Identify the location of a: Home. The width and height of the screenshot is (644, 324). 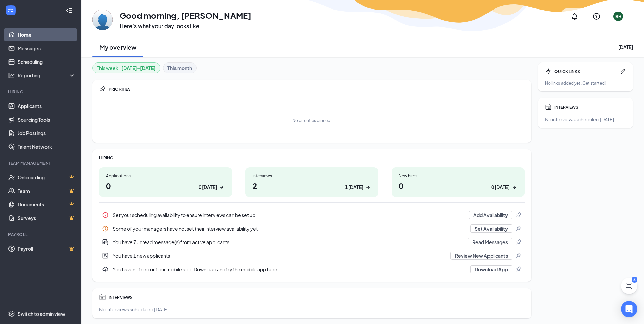
(47, 34).